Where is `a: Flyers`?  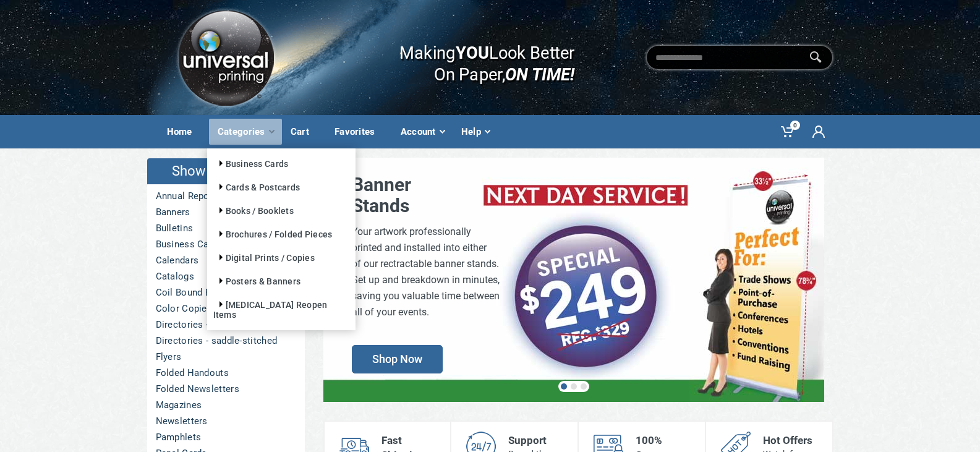
a: Flyers is located at coordinates (226, 357).